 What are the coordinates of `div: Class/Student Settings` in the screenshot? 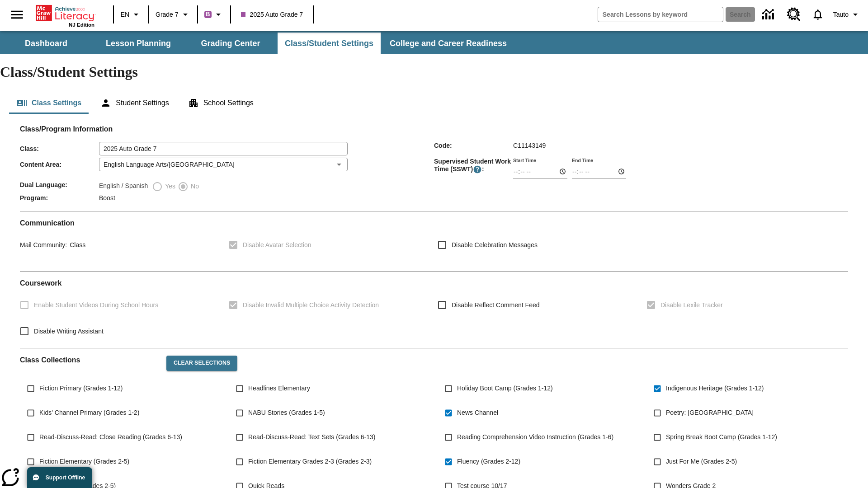 It's located at (434, 103).